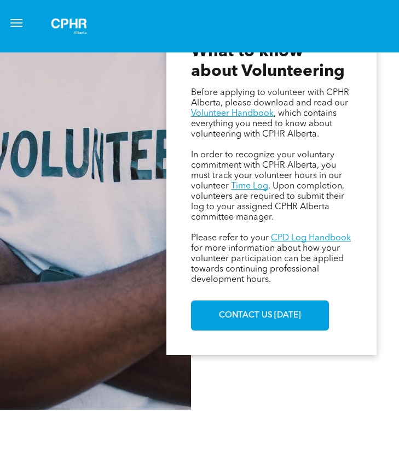 The width and height of the screenshot is (399, 454). I want to click on span: Before applying to volunteer with CPHR Alberta, please download and read our, so click(270, 98).